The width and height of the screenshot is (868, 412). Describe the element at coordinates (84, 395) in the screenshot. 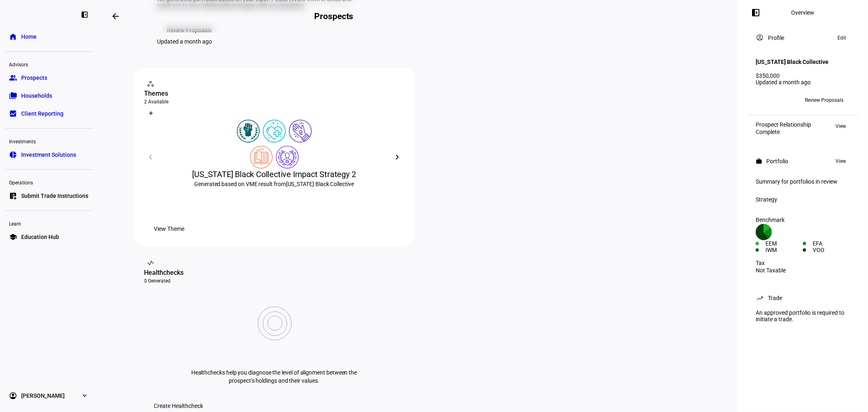

I see `eth-mat-symbol: expand_more` at that location.